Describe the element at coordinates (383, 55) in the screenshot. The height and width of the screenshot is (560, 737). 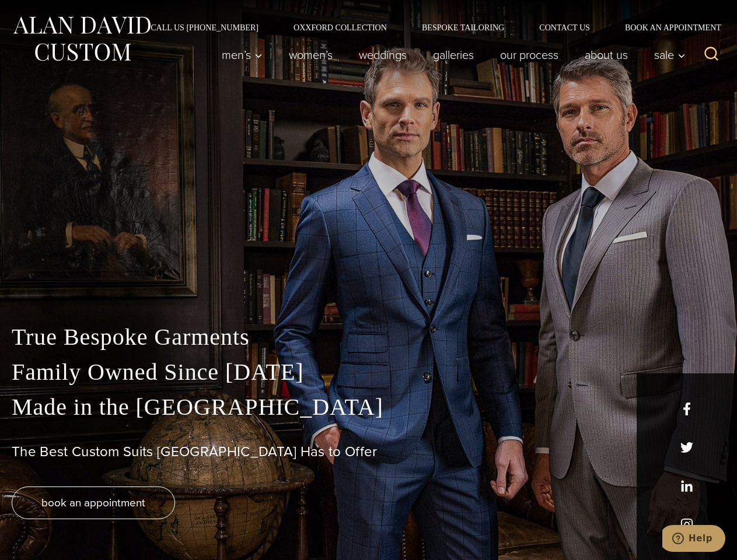
I see `a: weddings` at that location.